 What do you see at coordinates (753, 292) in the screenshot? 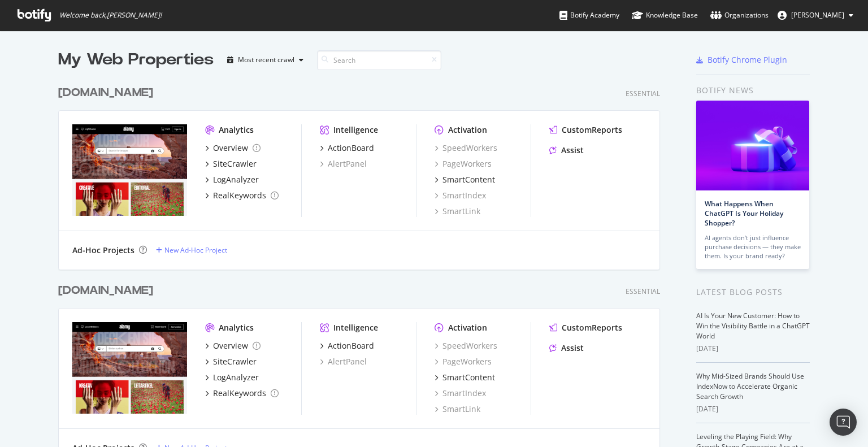
I see `div: Latest Blog Posts` at bounding box center [753, 292].